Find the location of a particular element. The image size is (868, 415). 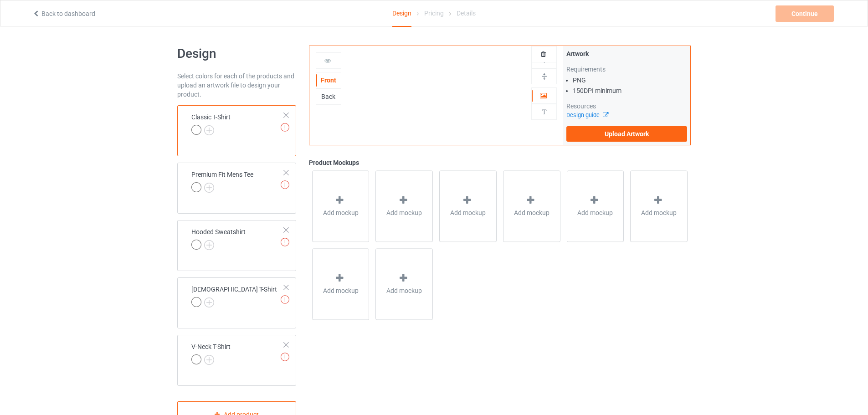

a: Back to dashboard is located at coordinates (64, 14).